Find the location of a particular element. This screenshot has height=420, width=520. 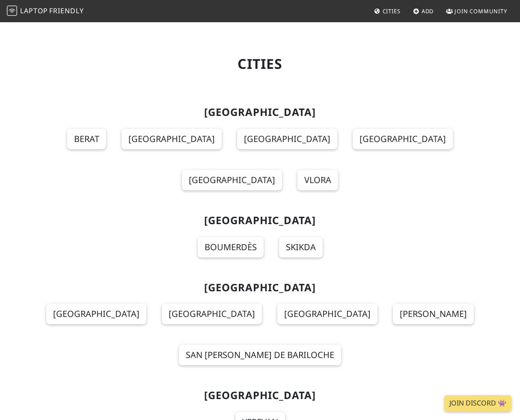

span: Friendly is located at coordinates (66, 11).